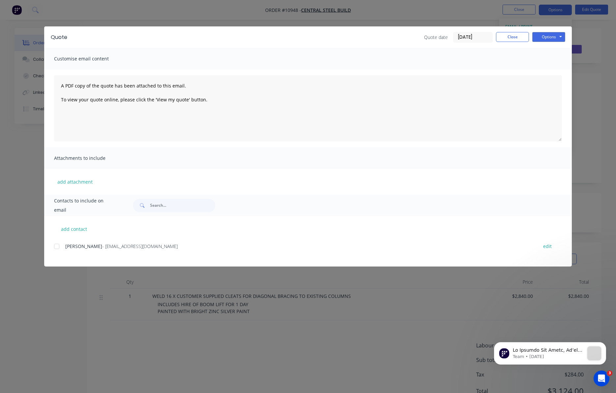 The width and height of the screenshot is (616, 393). What do you see at coordinates (20, 24) in the screenshot?
I see `img: Profile image for Team` at bounding box center [20, 24].